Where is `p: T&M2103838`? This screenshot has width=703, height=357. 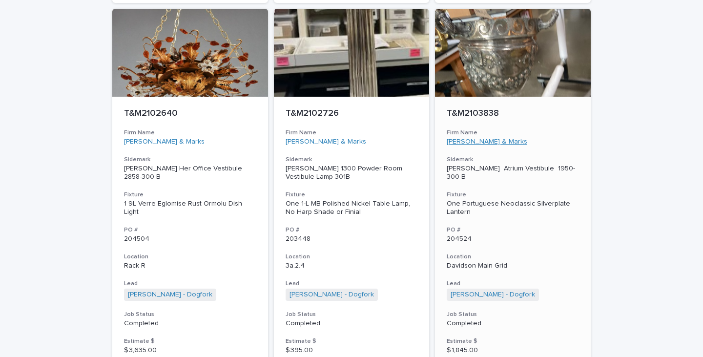
p: T&M2103838 is located at coordinates (512, 114).